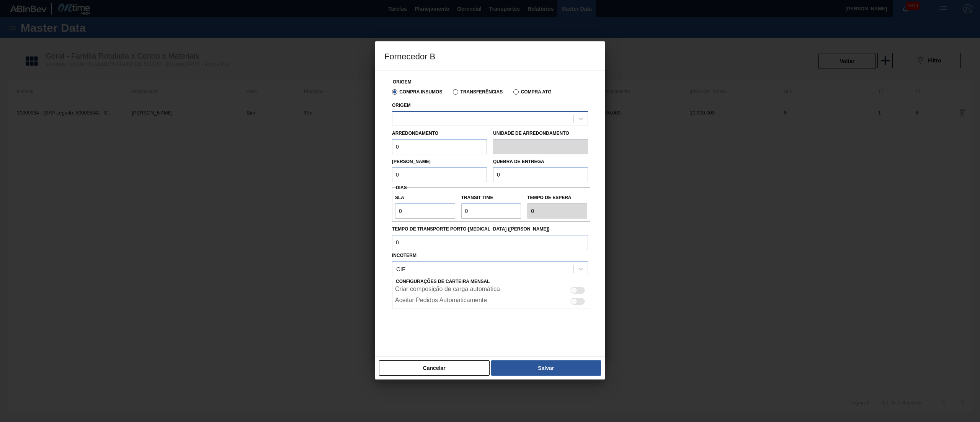 The width and height of the screenshot is (980, 422). What do you see at coordinates (415, 133) in the screenshot?
I see `label: Arredondamento` at bounding box center [415, 133].